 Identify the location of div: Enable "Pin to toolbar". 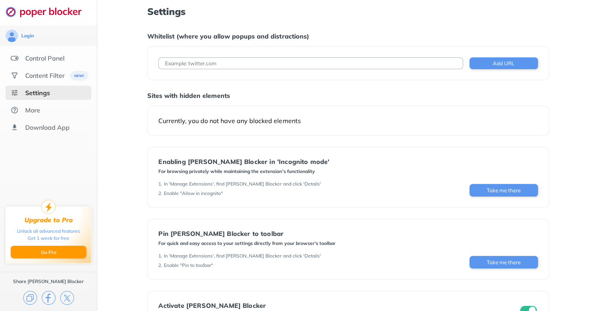
(188, 266).